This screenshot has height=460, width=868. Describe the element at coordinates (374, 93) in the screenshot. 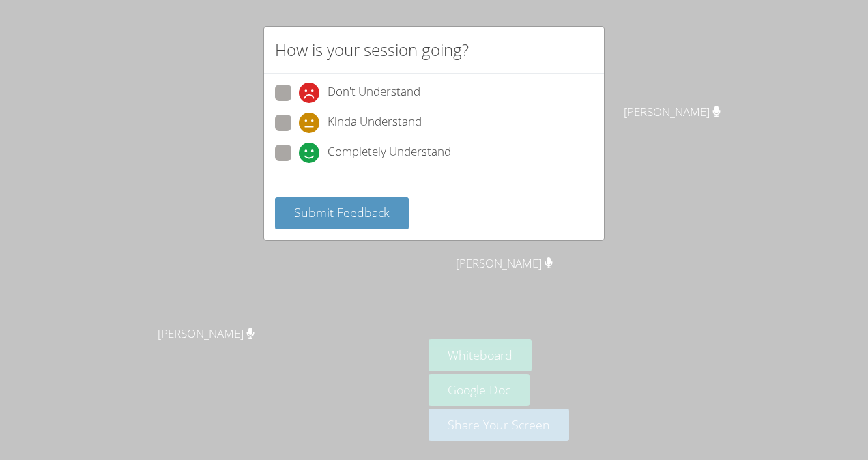

I see `span: Don't Understand` at that location.